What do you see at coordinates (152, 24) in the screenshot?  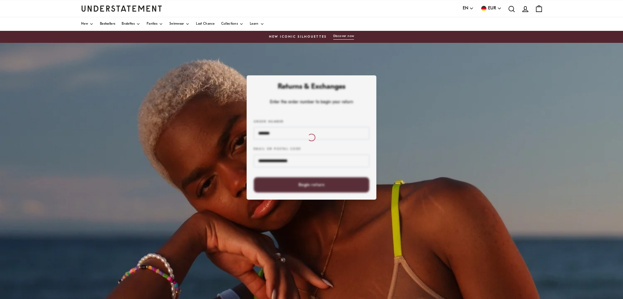 I see `span: Panties` at bounding box center [152, 24].